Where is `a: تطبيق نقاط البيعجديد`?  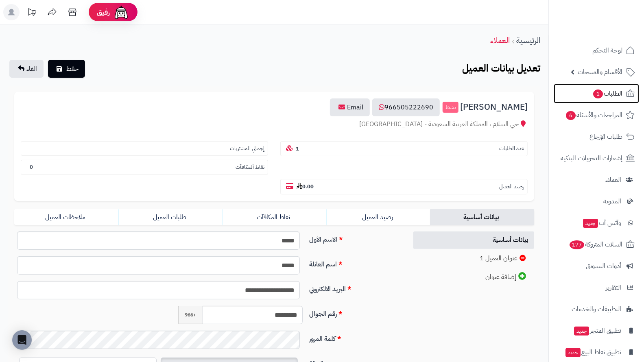
a: تطبيق نقاط البيعجديد is located at coordinates (596, 352).